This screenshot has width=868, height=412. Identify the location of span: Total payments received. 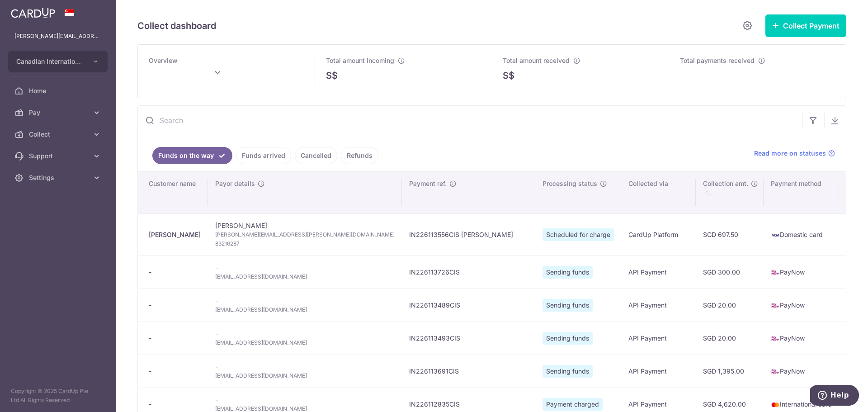
(717, 60).